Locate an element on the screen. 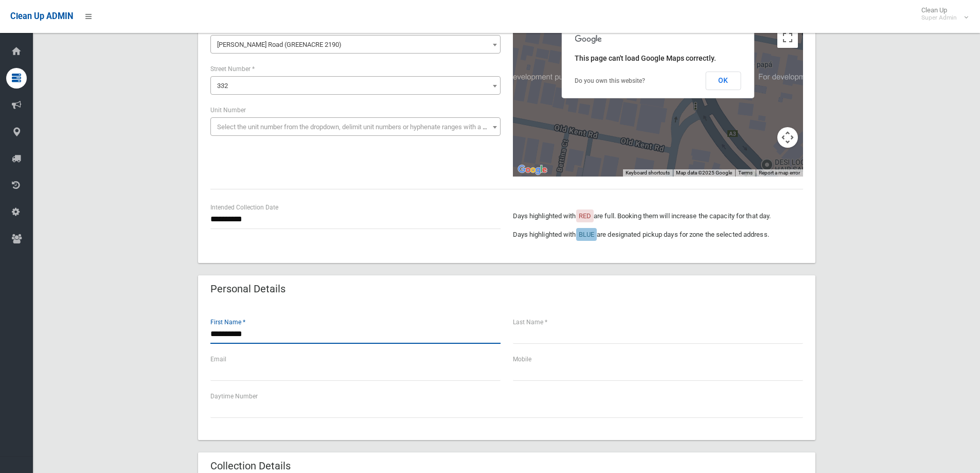 This screenshot has height=473, width=980. button: Keyboard shortcuts is located at coordinates (648, 173).